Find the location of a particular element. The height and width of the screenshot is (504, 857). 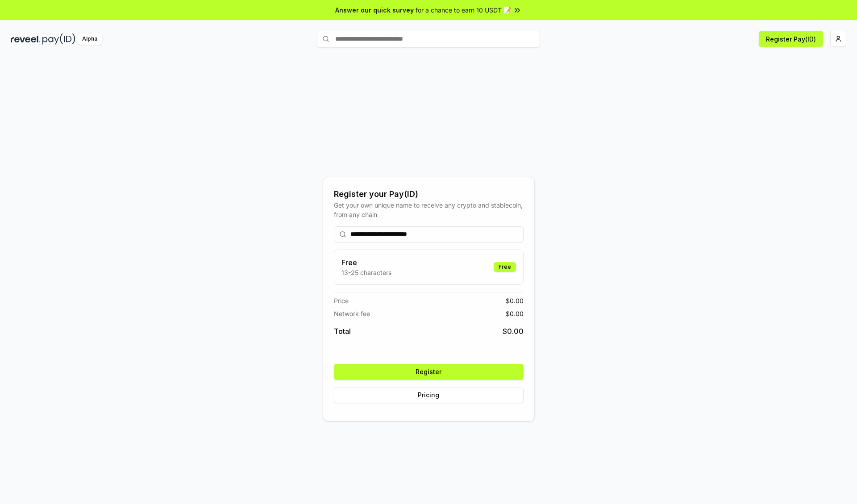

div: Register your Pay(ID) is located at coordinates (428, 194).